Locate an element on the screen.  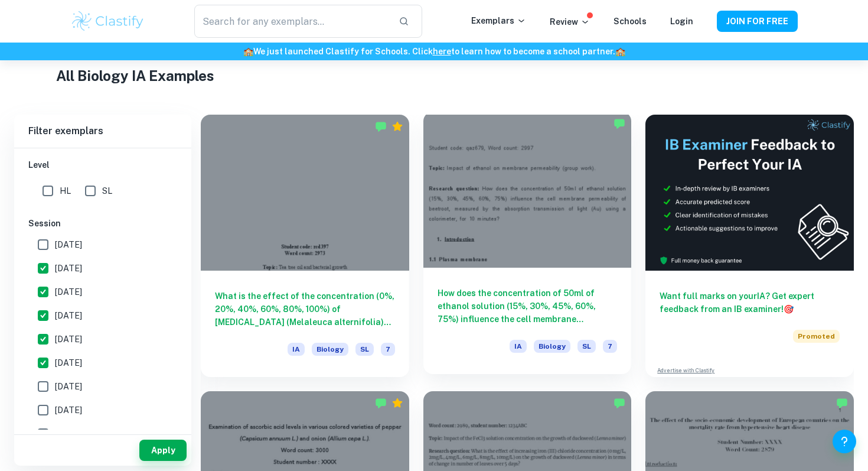
p: Exemplars is located at coordinates (499, 21).